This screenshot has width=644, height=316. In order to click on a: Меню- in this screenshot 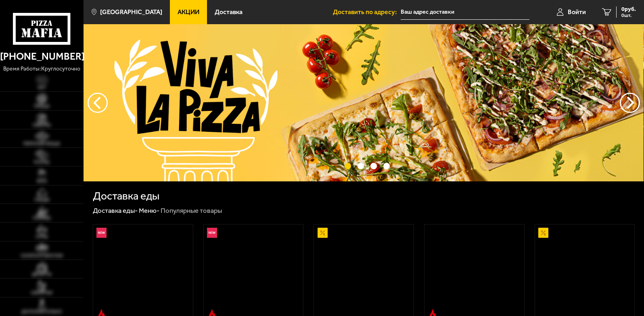, I will do `click(149, 210)`.